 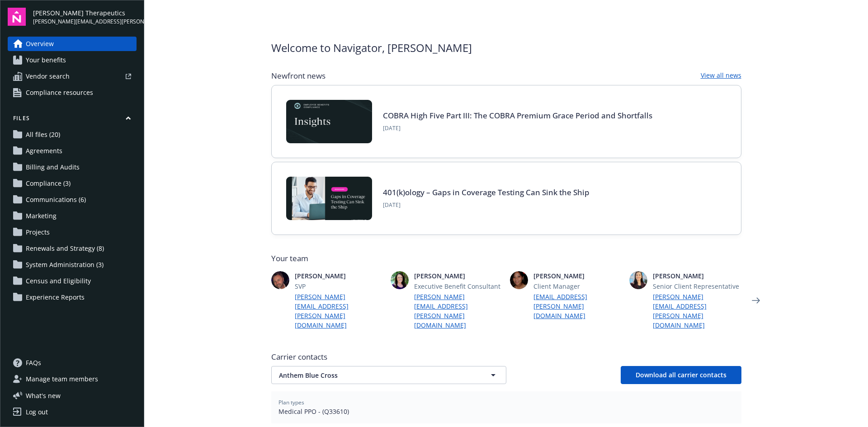 I want to click on button: What's new, so click(x=41, y=395).